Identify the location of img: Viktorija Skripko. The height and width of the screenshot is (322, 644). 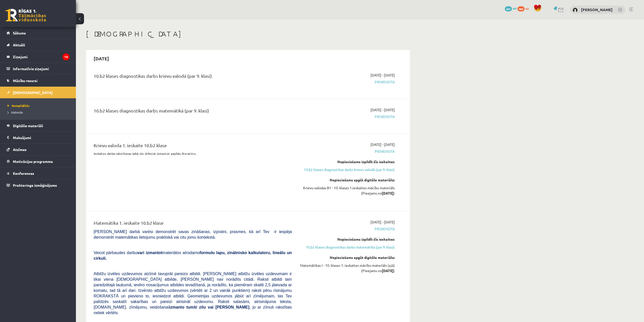
(575, 10).